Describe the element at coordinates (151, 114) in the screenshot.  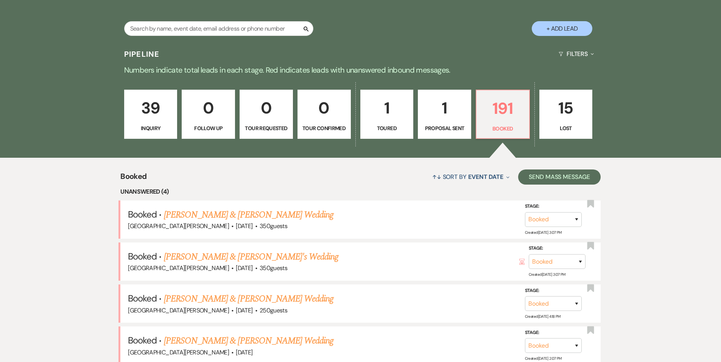
I see `a: 39Inquiry` at that location.